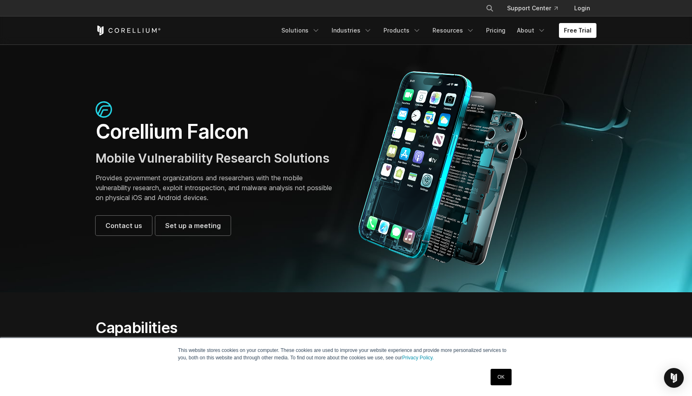 The width and height of the screenshot is (692, 396). What do you see at coordinates (532, 8) in the screenshot?
I see `a: Support Center` at bounding box center [532, 8].